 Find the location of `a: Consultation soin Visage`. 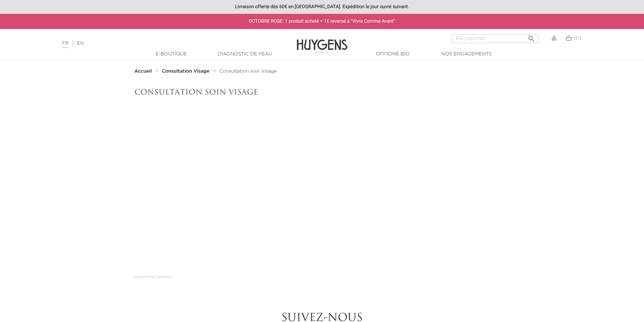

a: Consultation soin Visage is located at coordinates (248, 71).